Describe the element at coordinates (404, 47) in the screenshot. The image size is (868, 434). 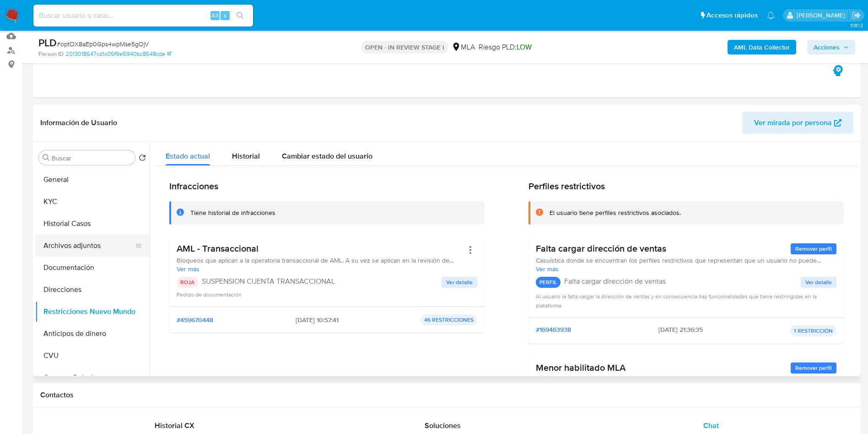
I see `p: OPEN - IN REVIEW STAGE I` at that location.